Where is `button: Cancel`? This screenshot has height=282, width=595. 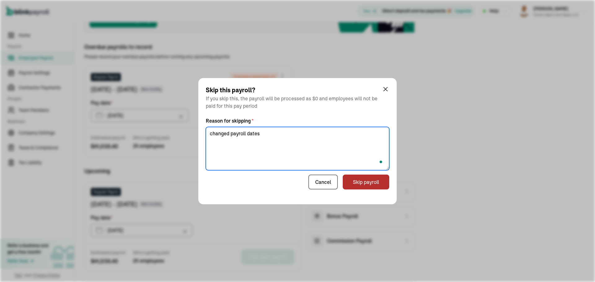
button: Cancel is located at coordinates (323, 182).